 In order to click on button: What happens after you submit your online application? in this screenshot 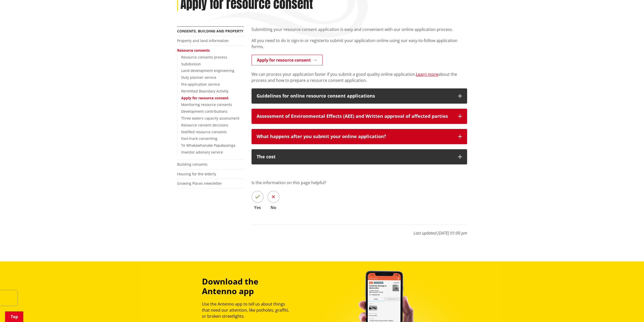, I will do `click(359, 137)`.